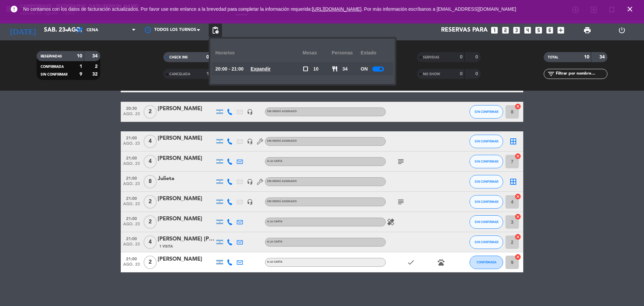 The height and width of the screenshot is (306, 644). Describe the element at coordinates (551, 74) in the screenshot. I see `i: filter_list` at that location.